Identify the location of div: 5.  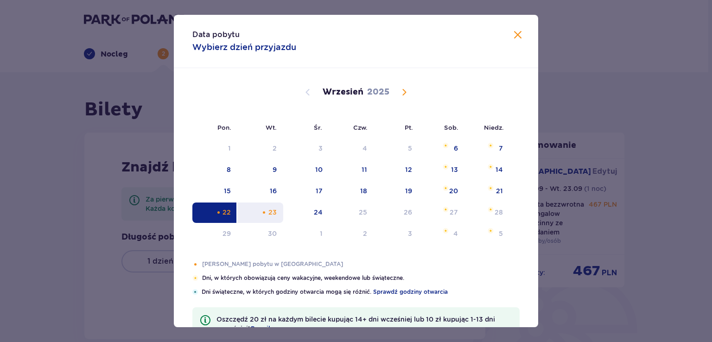
(410, 148).